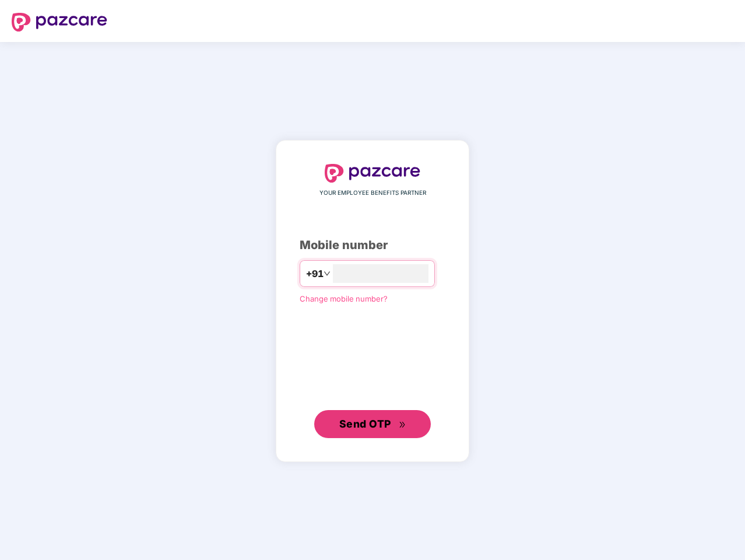 The image size is (745, 560). What do you see at coordinates (372, 424) in the screenshot?
I see `button: Send OTPdouble-right` at bounding box center [372, 424].